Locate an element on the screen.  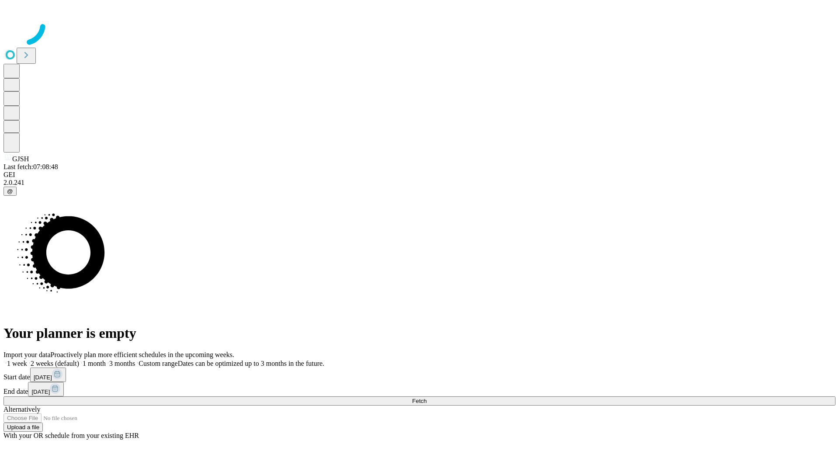
span: GJSH is located at coordinates (21, 159).